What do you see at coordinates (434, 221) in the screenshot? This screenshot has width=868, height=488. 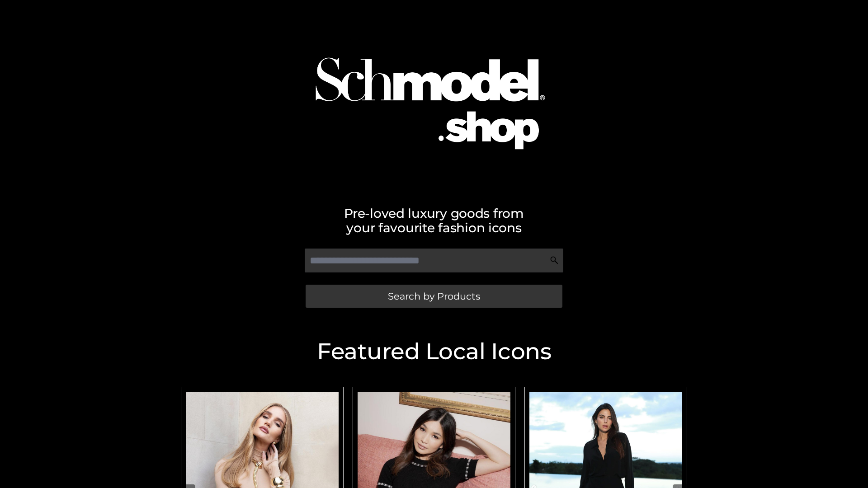 I see `h2: Pre-loved luxury goods from your favourite fashion icons` at bounding box center [434, 221].